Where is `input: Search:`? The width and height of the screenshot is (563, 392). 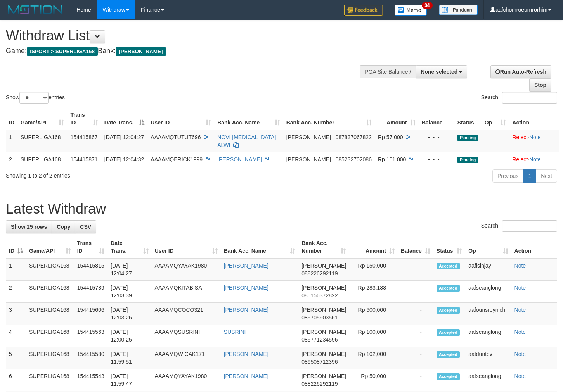
input: Search: is located at coordinates (530, 98).